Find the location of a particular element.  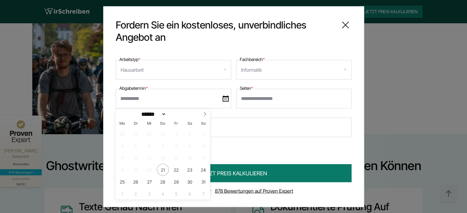

div: Informatik is located at coordinates (251, 70).